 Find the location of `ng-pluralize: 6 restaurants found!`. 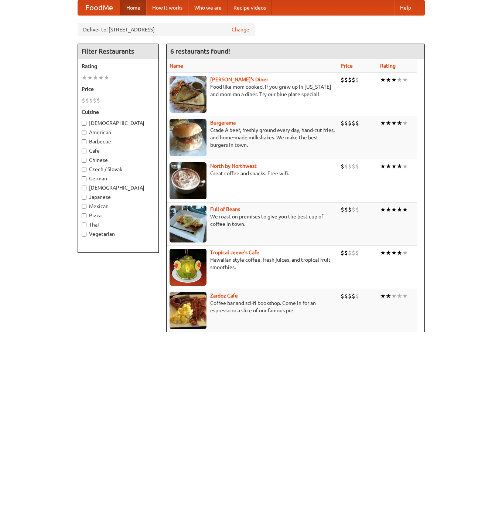

ng-pluralize: 6 restaurants found! is located at coordinates (200, 51).